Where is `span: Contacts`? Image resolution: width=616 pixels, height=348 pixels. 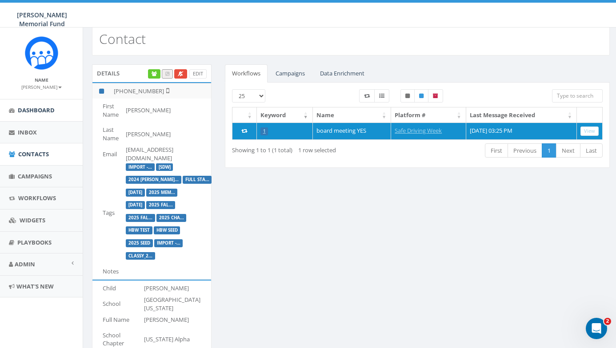
span: Contacts is located at coordinates (33, 154).